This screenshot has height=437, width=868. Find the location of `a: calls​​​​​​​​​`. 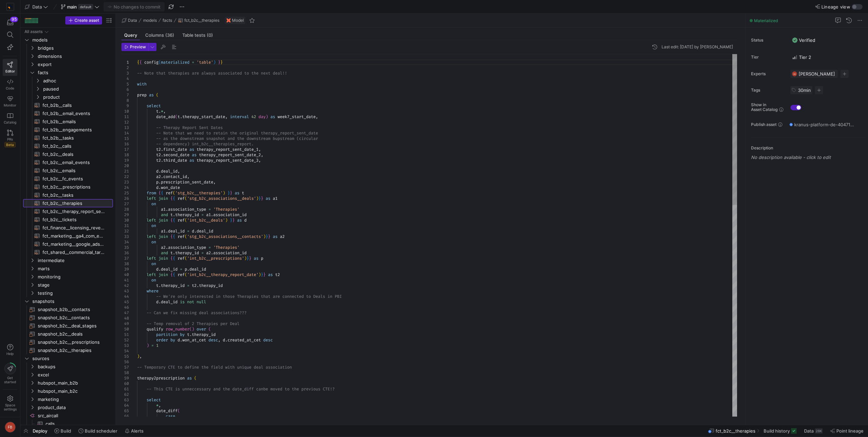

a: calls​​​​​​​​​ is located at coordinates (68, 424).